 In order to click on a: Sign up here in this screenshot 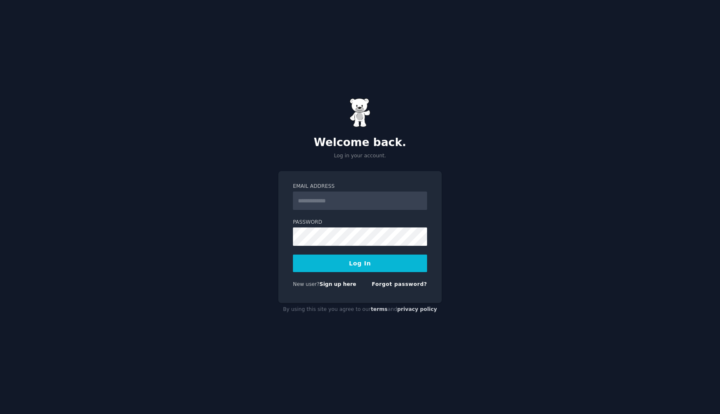, I will do `click(338, 284)`.